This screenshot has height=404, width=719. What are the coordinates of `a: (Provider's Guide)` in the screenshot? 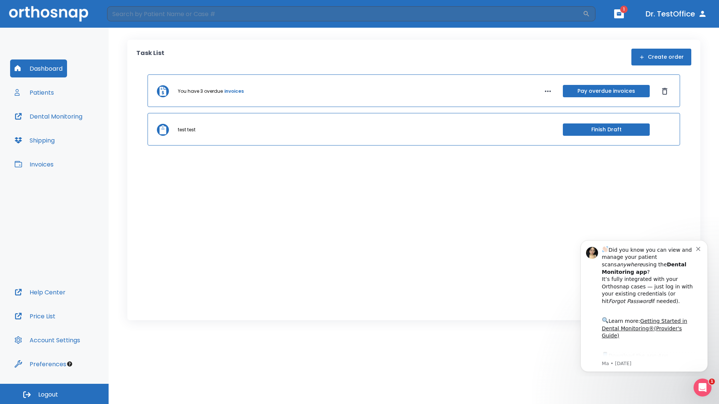 It's located at (73, 99).